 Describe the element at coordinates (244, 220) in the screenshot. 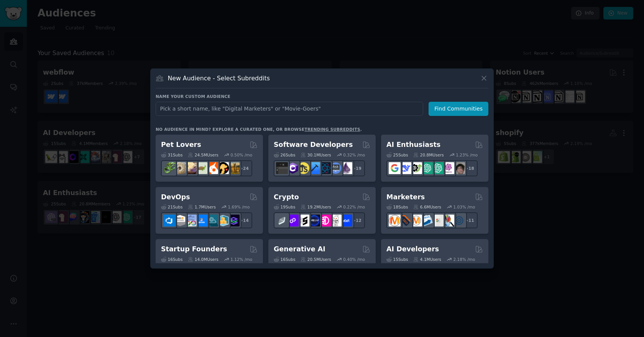

I see `div: + 14` at that location.